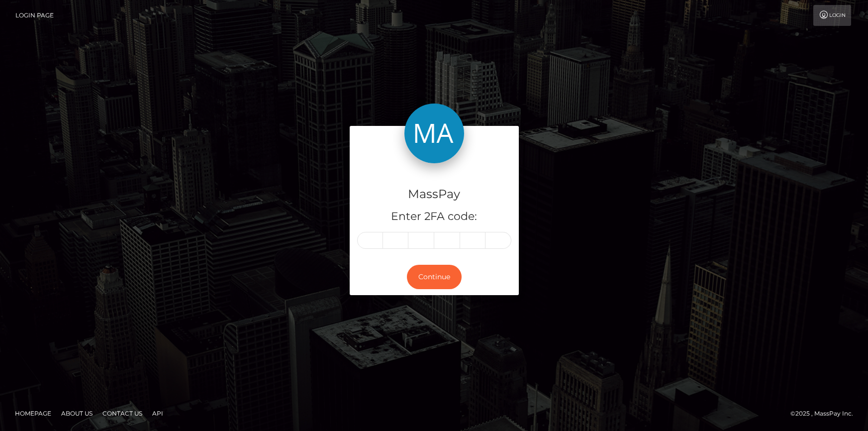  Describe the element at coordinates (434, 217) in the screenshot. I see `h5: Enter 2FA code:` at that location.